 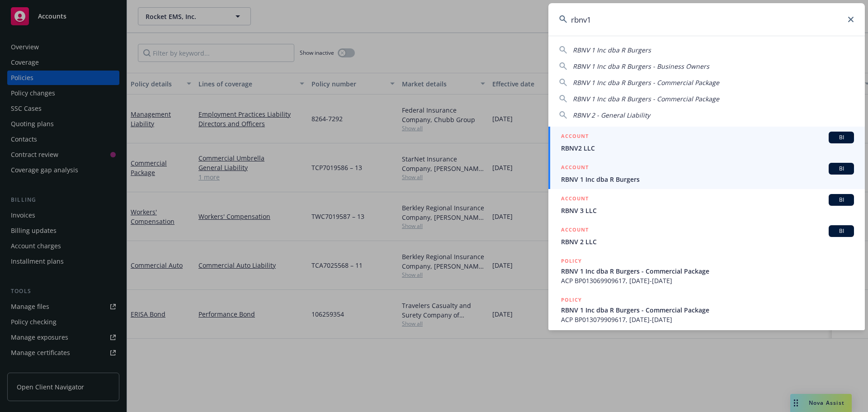 I want to click on a: ACCOUNTBIRBNV 2 LLC, so click(x=706, y=235).